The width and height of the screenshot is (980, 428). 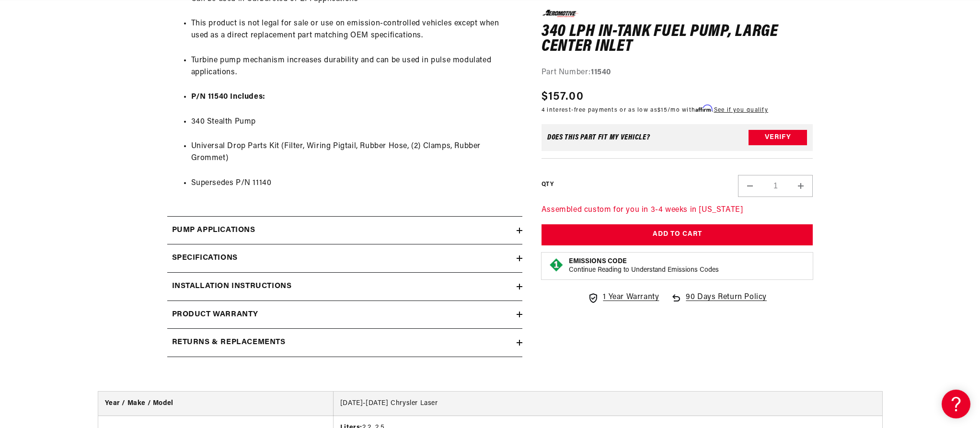 What do you see at coordinates (344, 231) in the screenshot?
I see `summary: Pump Applications` at bounding box center [344, 231].